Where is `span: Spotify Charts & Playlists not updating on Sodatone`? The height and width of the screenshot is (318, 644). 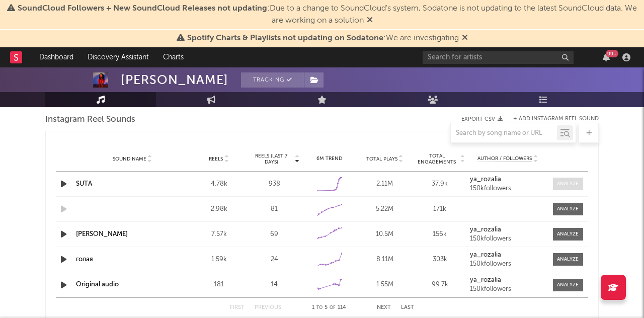
span: Spotify Charts & Playlists not updating on Sodatone is located at coordinates (285, 38).